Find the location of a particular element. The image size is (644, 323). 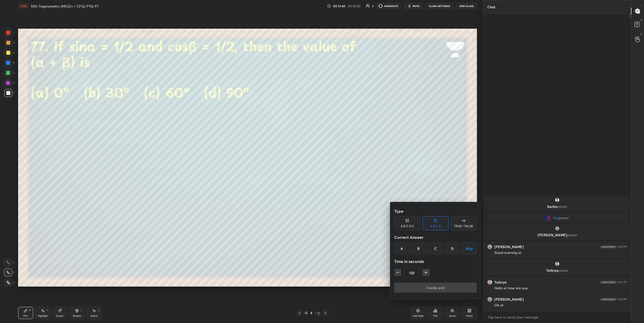

div: Correct Answer is located at coordinates (435, 237).